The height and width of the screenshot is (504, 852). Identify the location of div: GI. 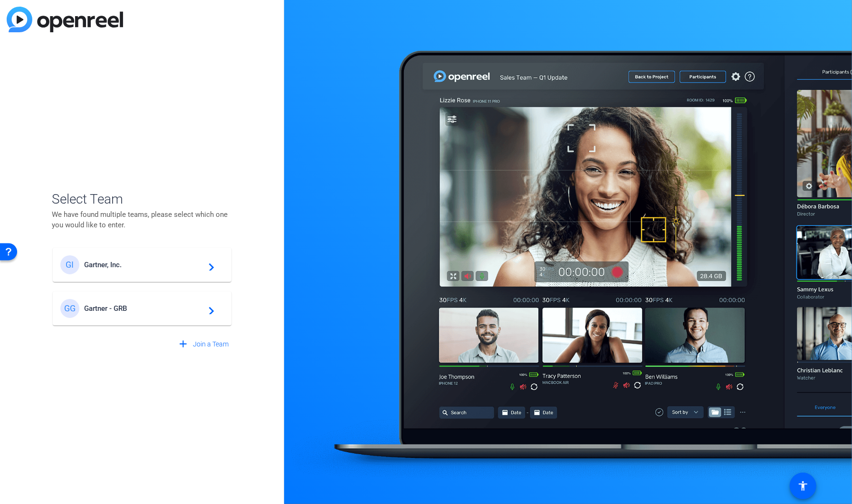
(70, 265).